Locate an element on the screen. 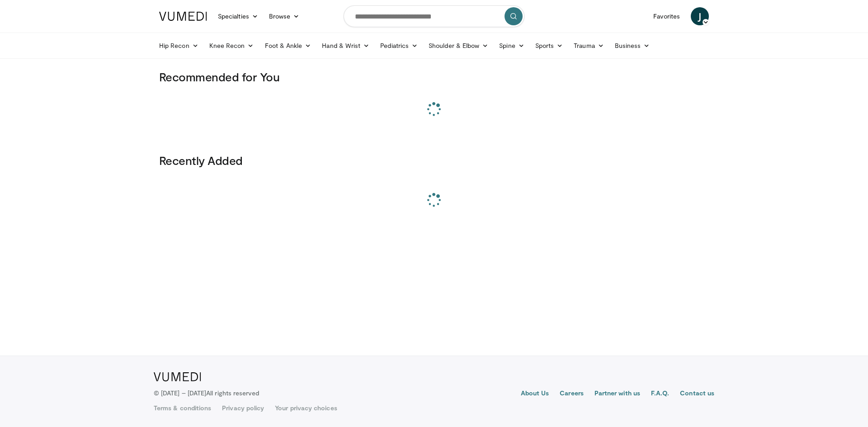 The height and width of the screenshot is (427, 868). a: Browse is located at coordinates (284, 16).